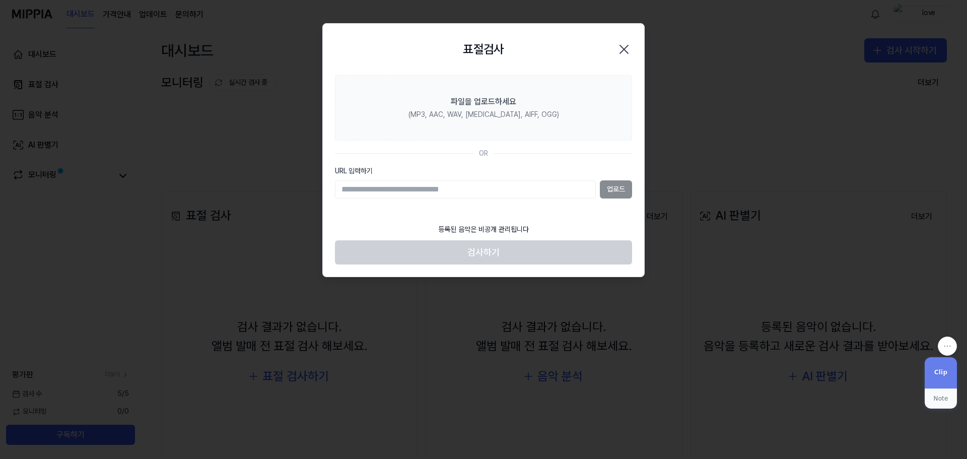 The width and height of the screenshot is (967, 459). Describe the element at coordinates (484, 154) in the screenshot. I see `div: OR` at that location.